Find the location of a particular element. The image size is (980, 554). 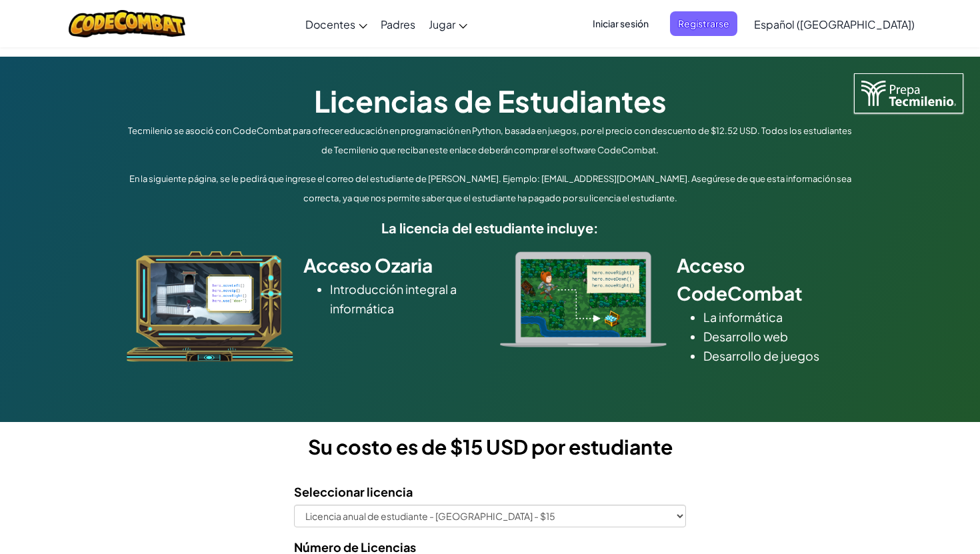

h1: Licencias de Estudiantes is located at coordinates (490, 100).